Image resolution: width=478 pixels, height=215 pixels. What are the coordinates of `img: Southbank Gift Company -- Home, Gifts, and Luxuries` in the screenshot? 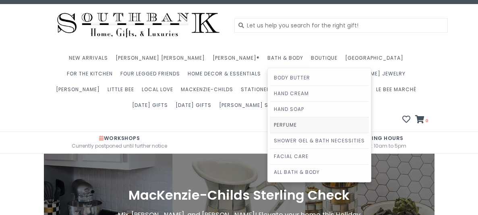 It's located at (139, 25).